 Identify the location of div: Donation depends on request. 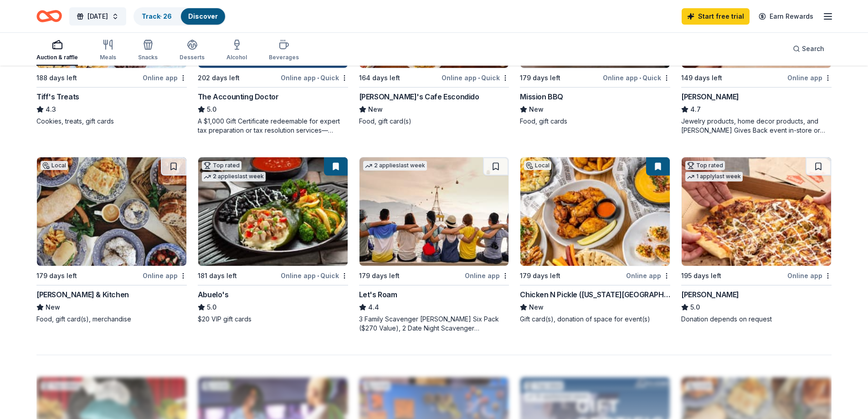
(757, 319).